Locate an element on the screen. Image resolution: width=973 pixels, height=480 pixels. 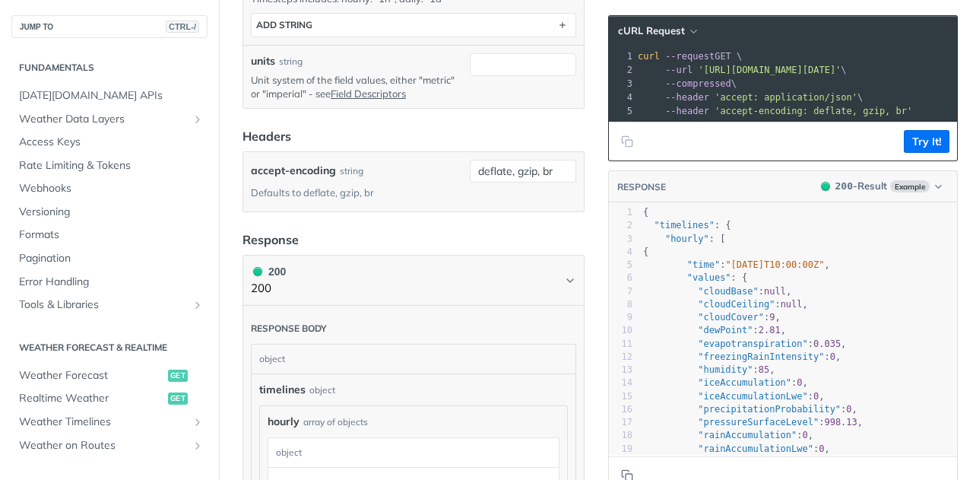
a: Weather on RoutesShow subpages for Weather on Routes is located at coordinates (109, 445).